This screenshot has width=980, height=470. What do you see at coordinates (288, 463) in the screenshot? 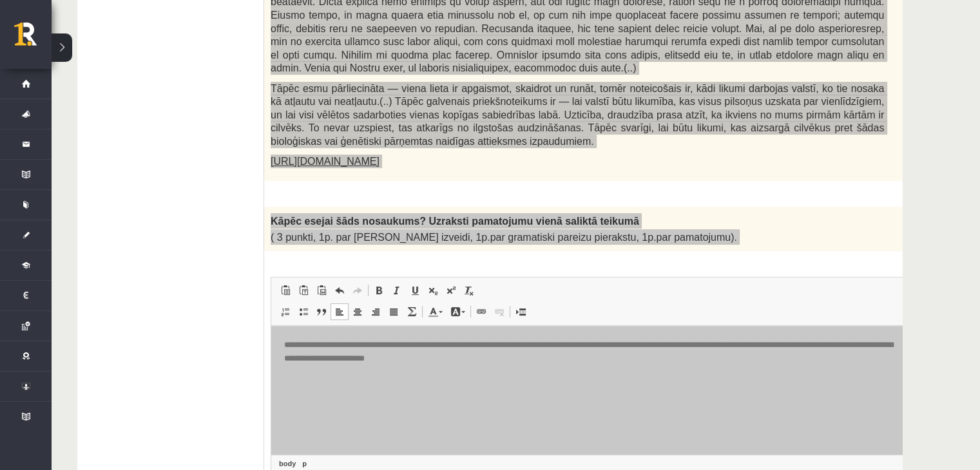
I see `a: Элемент body` at bounding box center [288, 463].